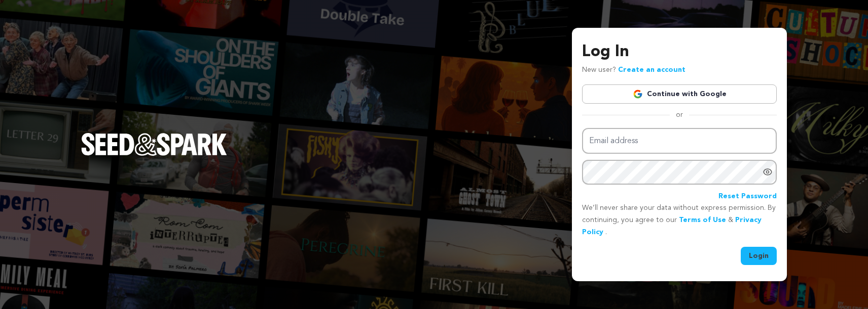 The image size is (868, 309). Describe the element at coordinates (154, 154) in the screenshot. I see `a: Seed&Spark Homepage` at that location.